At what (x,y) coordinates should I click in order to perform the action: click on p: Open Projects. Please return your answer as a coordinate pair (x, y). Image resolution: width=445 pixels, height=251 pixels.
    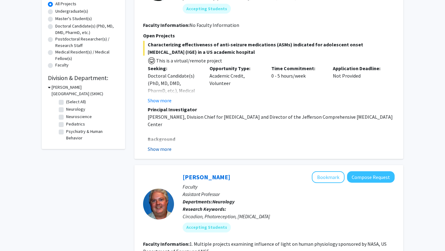
    Looking at the image, I should click on (269, 36).